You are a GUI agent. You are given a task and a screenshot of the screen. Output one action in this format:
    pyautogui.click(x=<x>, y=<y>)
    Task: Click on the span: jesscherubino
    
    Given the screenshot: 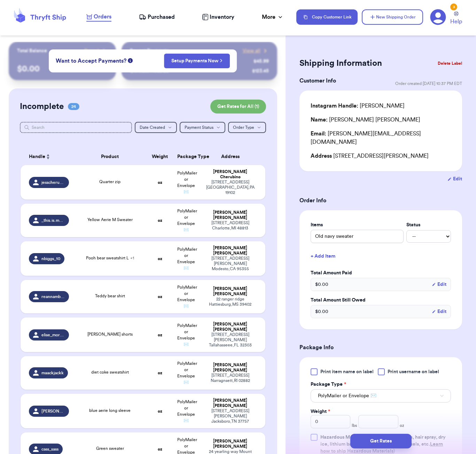 What is the action you would take?
    pyautogui.click(x=53, y=182)
    